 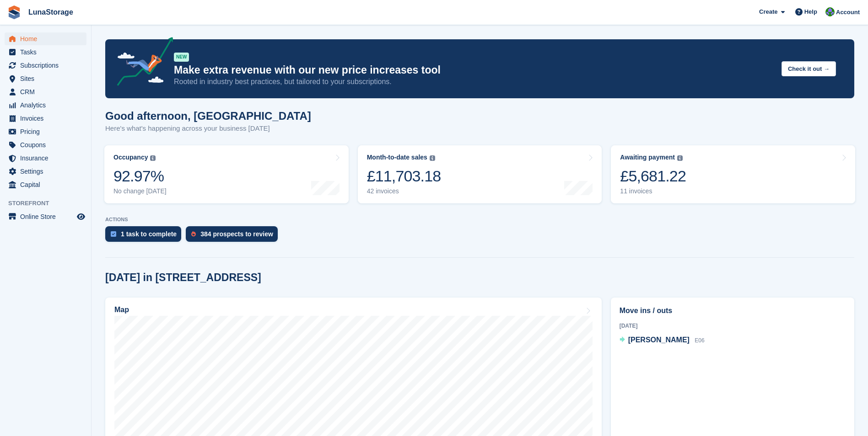 What do you see at coordinates (47, 217) in the screenshot?
I see `span: Online Store` at bounding box center [47, 217].